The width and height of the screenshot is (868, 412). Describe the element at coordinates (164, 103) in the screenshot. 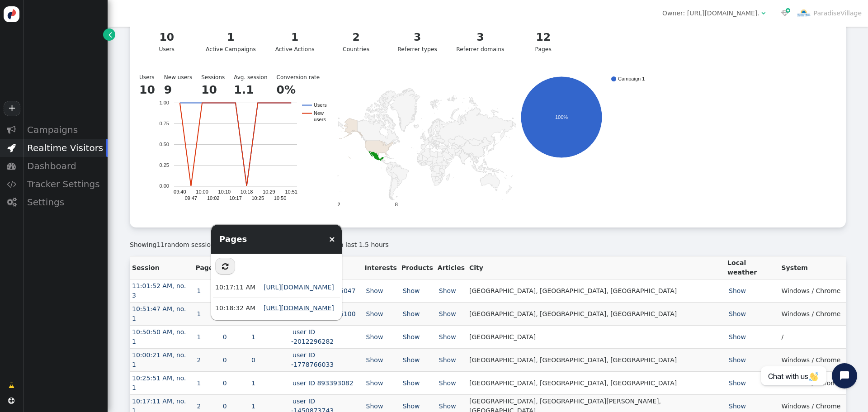

I see `text: 1.00` at that location.